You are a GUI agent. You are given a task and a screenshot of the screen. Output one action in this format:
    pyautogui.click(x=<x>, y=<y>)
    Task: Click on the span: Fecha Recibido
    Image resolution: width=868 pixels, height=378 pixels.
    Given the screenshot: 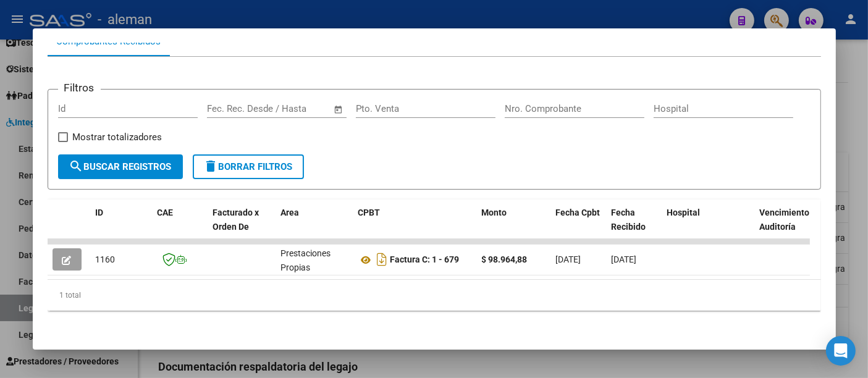 What is the action you would take?
    pyautogui.click(x=629, y=219)
    